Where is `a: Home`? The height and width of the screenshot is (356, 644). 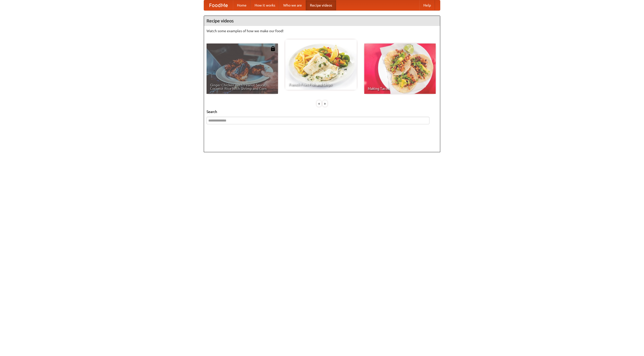 a: Home is located at coordinates (242, 5).